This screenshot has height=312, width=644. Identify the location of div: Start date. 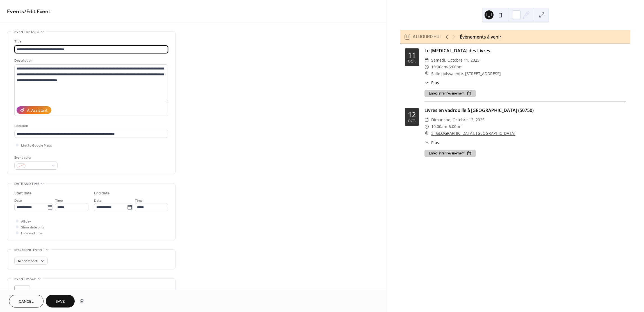
(23, 193).